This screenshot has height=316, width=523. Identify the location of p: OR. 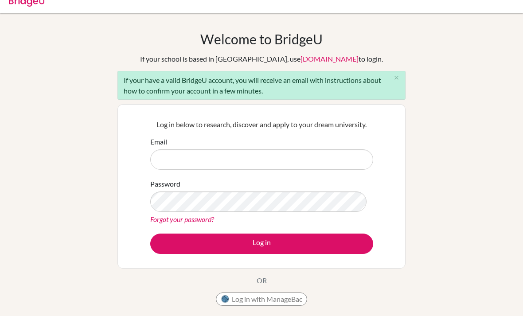
(262, 281).